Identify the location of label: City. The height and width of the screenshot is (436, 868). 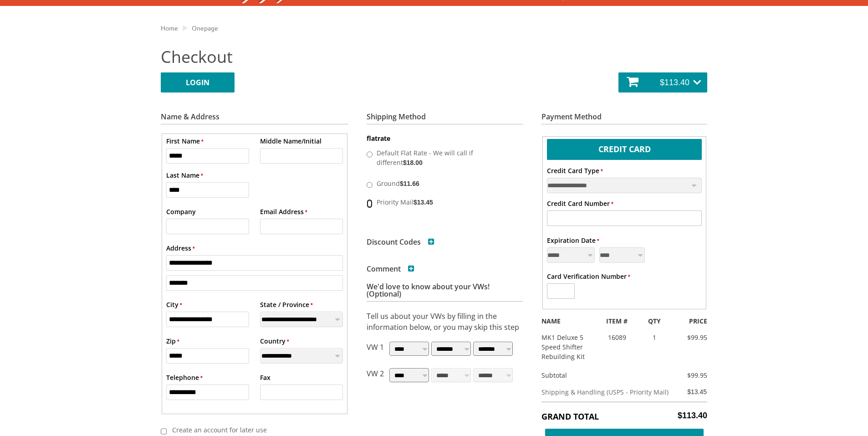
(174, 304).